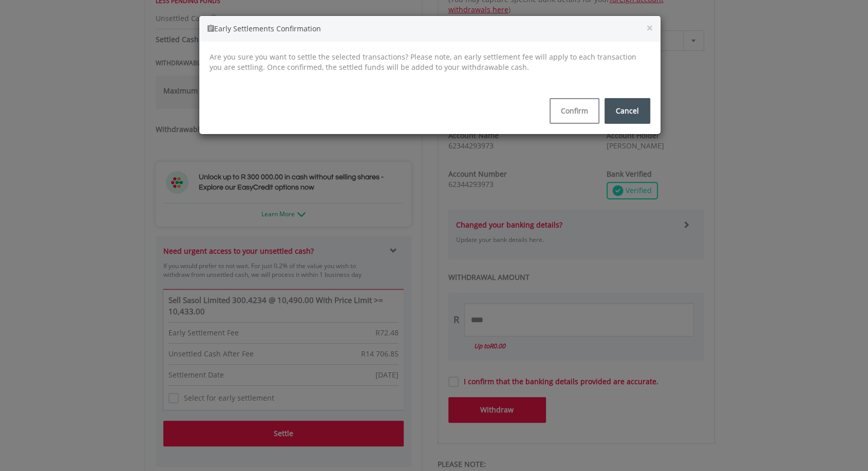 The width and height of the screenshot is (868, 471). I want to click on button: Confirm, so click(574, 111).